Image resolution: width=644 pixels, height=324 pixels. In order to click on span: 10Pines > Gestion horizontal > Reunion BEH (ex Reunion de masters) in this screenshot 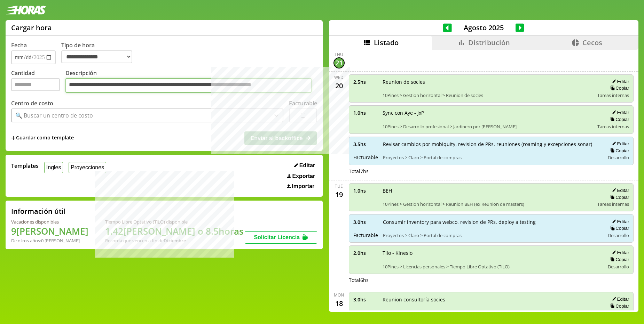, I will do `click(488, 204)`.